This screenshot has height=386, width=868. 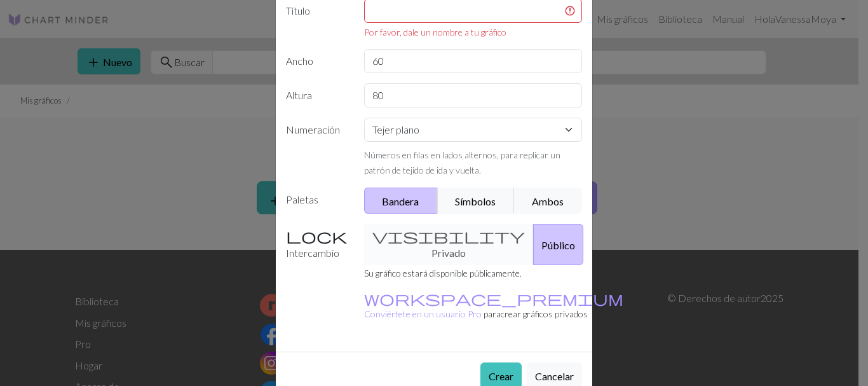 What do you see at coordinates (475, 201) in the screenshot?
I see `font: Símbolos` at bounding box center [475, 201].